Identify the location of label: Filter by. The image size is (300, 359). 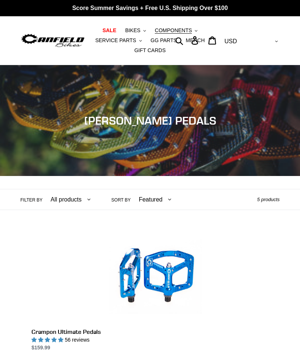
(31, 200).